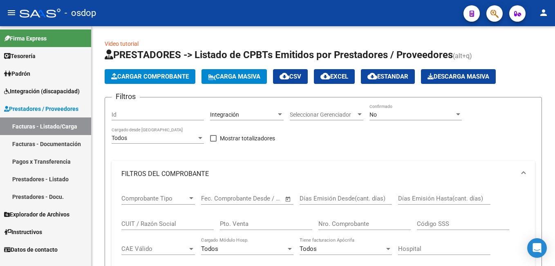  I want to click on span: Cargar Comprobante, so click(150, 76).